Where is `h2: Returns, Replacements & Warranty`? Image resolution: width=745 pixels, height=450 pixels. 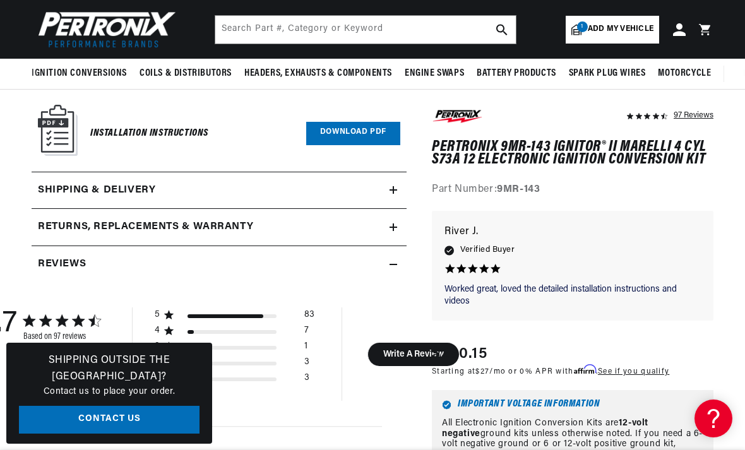
h2: Returns, Replacements & Warranty is located at coordinates (145, 227).